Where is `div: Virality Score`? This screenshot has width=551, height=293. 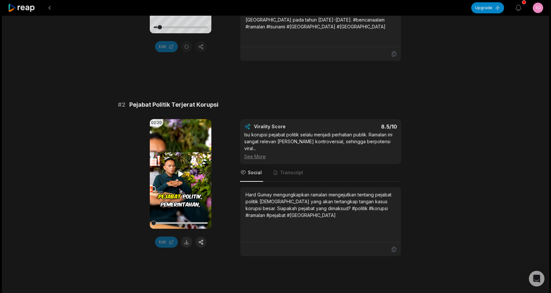
div: Virality Score is located at coordinates (289, 126).